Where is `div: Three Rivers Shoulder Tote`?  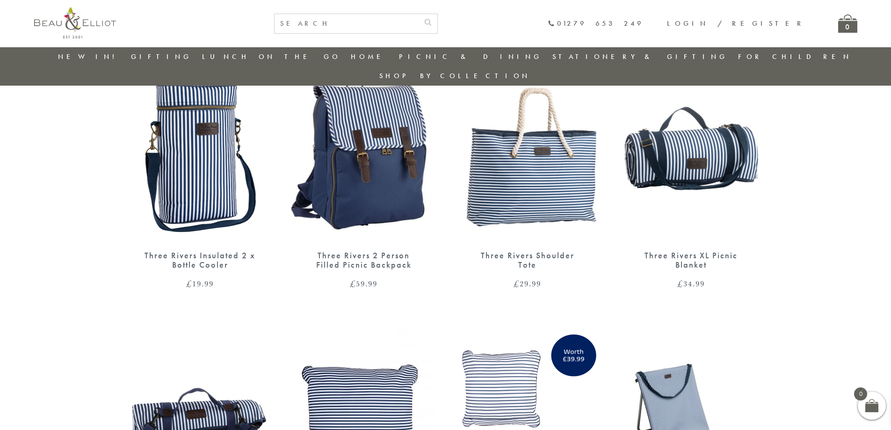 div: Three Rivers Shoulder Tote is located at coordinates (527, 260).